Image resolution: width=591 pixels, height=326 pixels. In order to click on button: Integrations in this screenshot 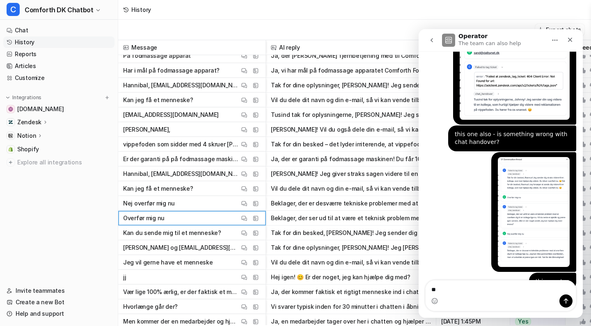, I will do `click(23, 98)`.